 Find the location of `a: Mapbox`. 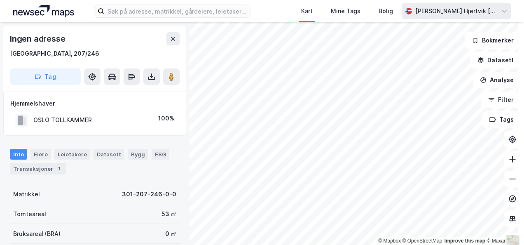

a: Mapbox is located at coordinates (389, 241).